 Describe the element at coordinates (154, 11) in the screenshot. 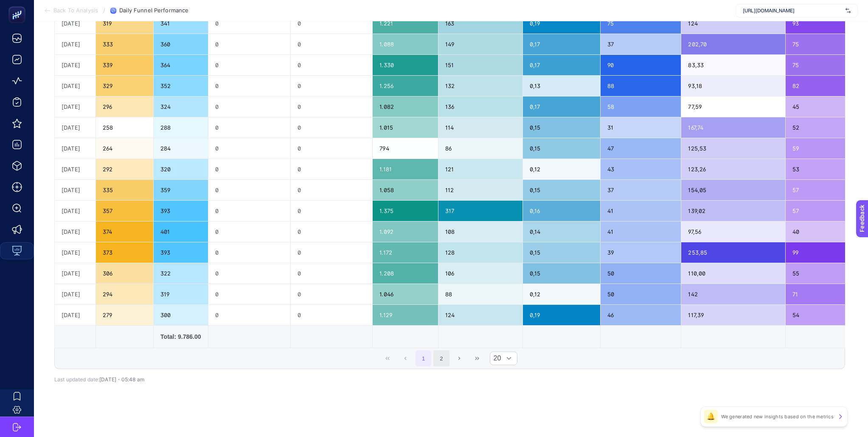

I see `span: Daily Funnel Performance` at that location.